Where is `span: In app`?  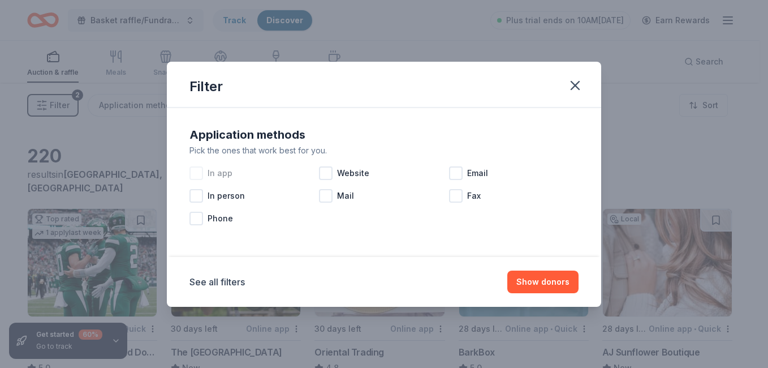
span: In app is located at coordinates (220, 173).